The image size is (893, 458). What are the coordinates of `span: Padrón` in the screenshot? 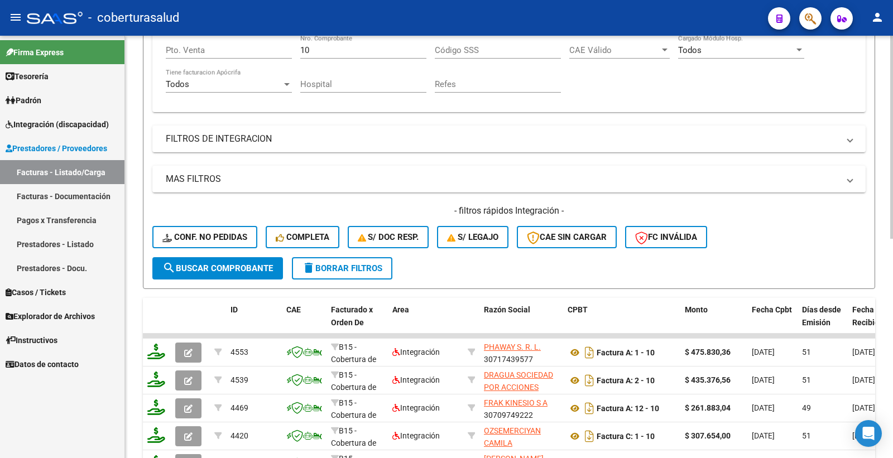 It's located at (23, 100).